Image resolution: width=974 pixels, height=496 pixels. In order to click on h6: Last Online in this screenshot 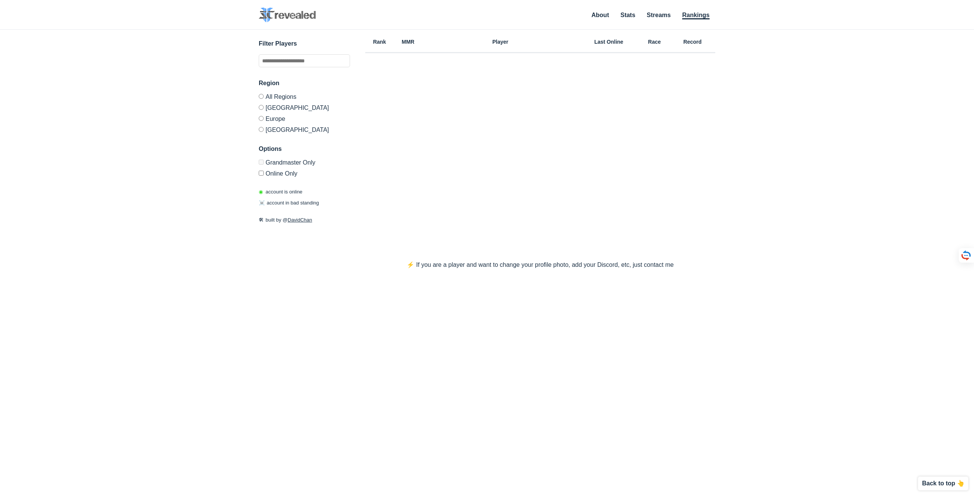, I will do `click(609, 42)`.